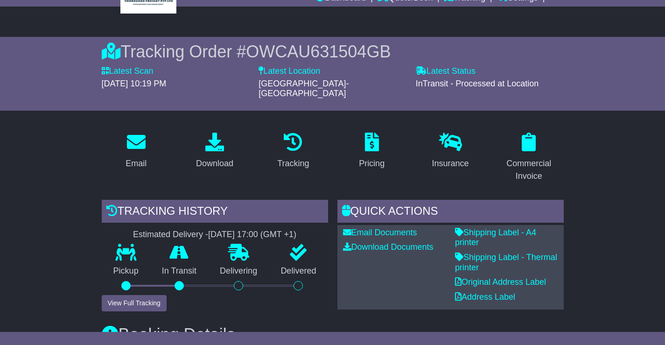 This screenshot has height=345, width=665. What do you see at coordinates (450, 151) in the screenshot?
I see `a: Insurance` at bounding box center [450, 151].